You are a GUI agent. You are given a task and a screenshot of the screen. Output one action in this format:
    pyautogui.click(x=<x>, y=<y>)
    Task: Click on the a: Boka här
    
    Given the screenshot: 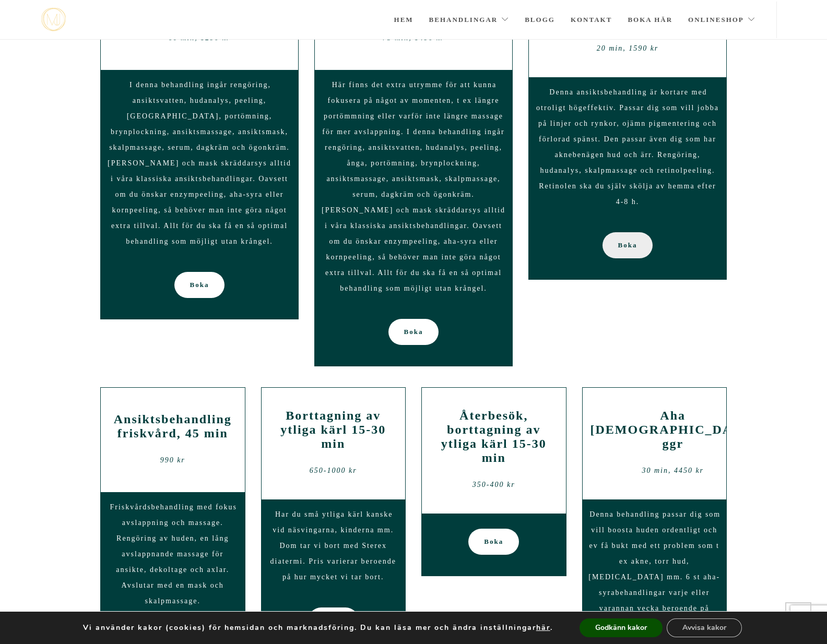 What is the action you would take?
    pyautogui.click(x=650, y=20)
    